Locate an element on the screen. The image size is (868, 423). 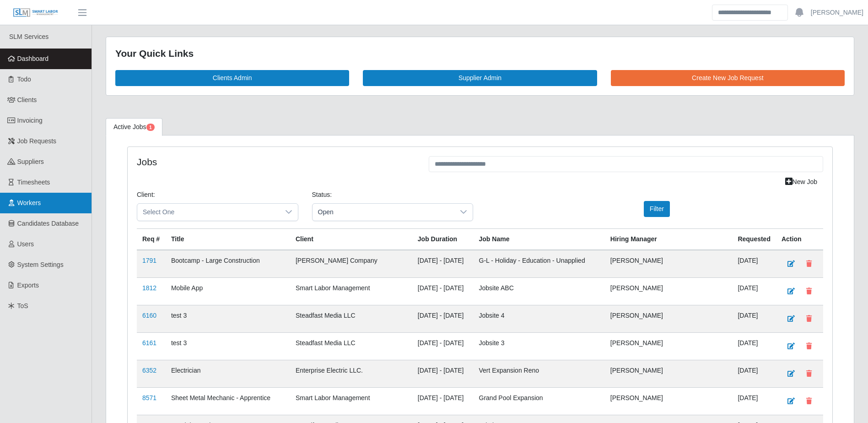
a: Clients Admin is located at coordinates (232, 78).